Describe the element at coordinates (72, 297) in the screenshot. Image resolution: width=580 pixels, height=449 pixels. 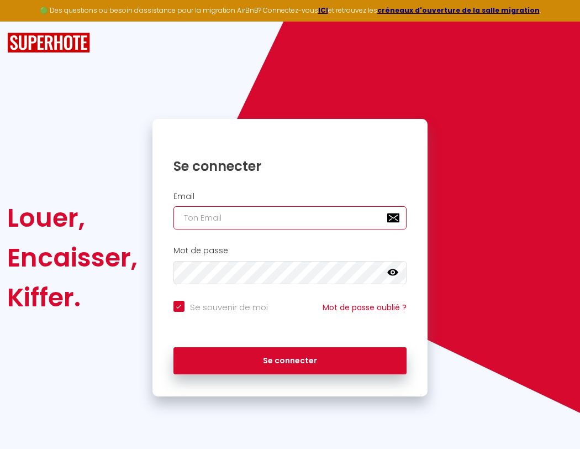
I see `div: Kiffer.` at that location.